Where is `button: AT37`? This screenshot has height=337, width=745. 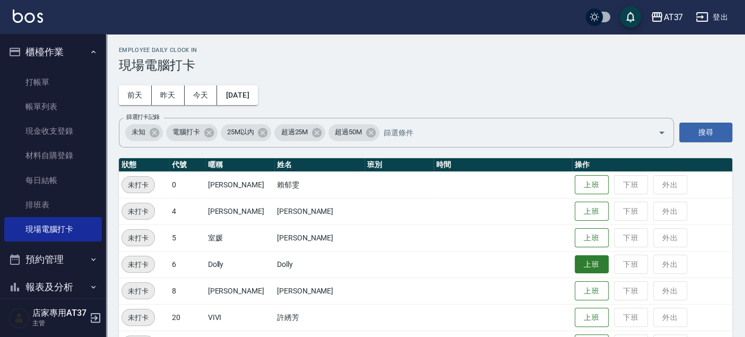
button: AT37 is located at coordinates (666, 17).